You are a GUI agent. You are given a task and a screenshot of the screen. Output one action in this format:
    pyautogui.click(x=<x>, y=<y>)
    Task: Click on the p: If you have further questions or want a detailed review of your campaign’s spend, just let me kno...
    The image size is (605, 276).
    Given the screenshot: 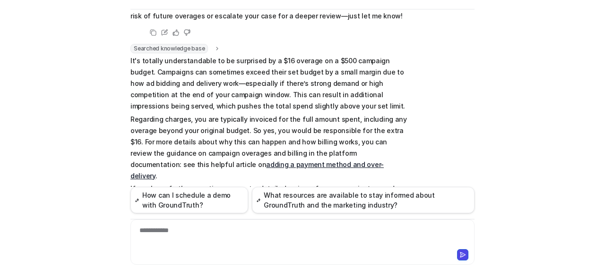 What is the action you would take?
    pyautogui.click(x=268, y=200)
    